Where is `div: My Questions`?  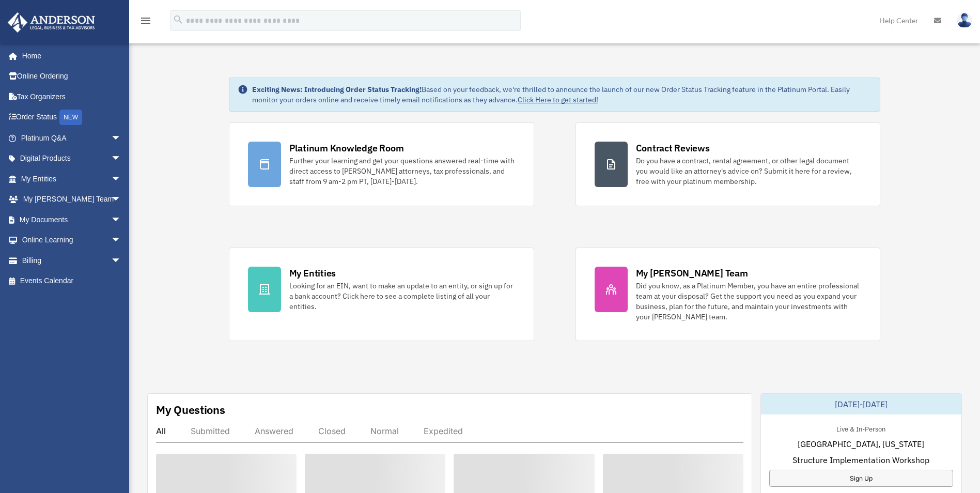
div: My Questions is located at coordinates (191, 410).